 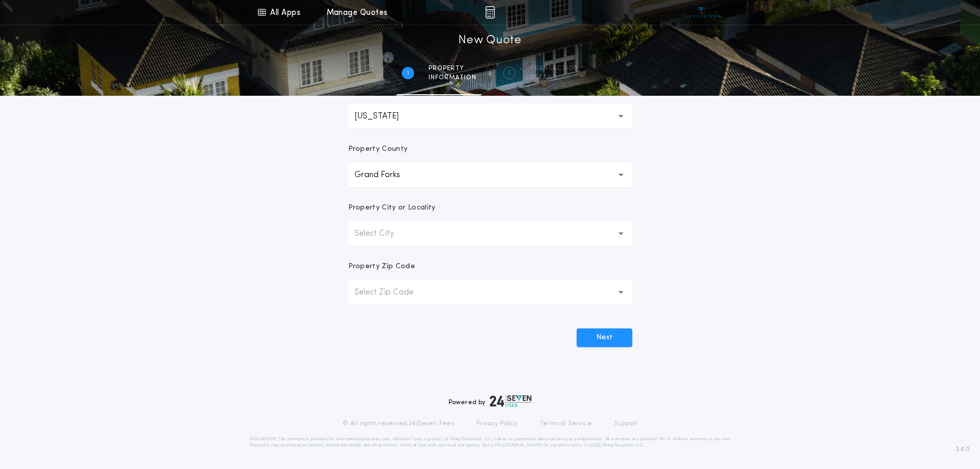 I want to click on img: logo, so click(x=510, y=401).